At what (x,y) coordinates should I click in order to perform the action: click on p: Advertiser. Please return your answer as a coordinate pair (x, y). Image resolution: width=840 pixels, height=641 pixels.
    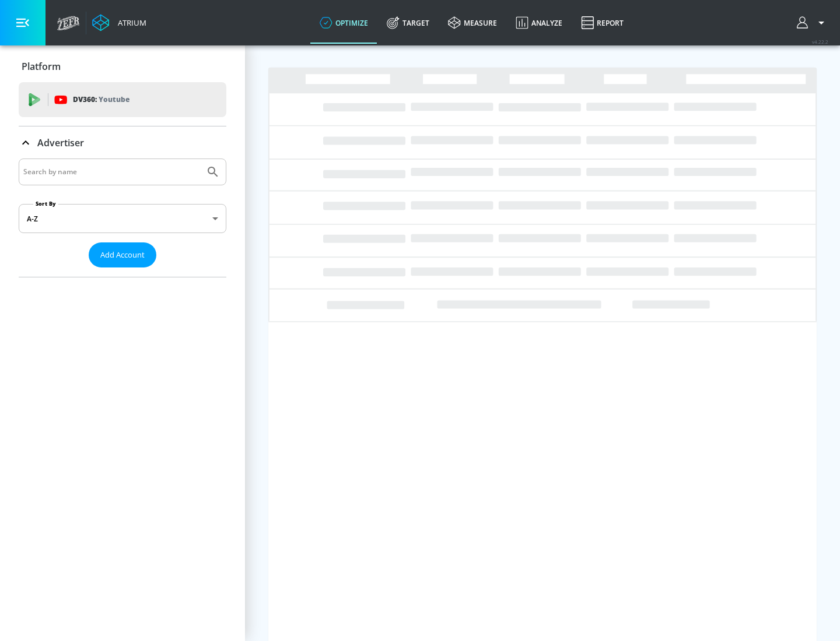
    Looking at the image, I should click on (61, 143).